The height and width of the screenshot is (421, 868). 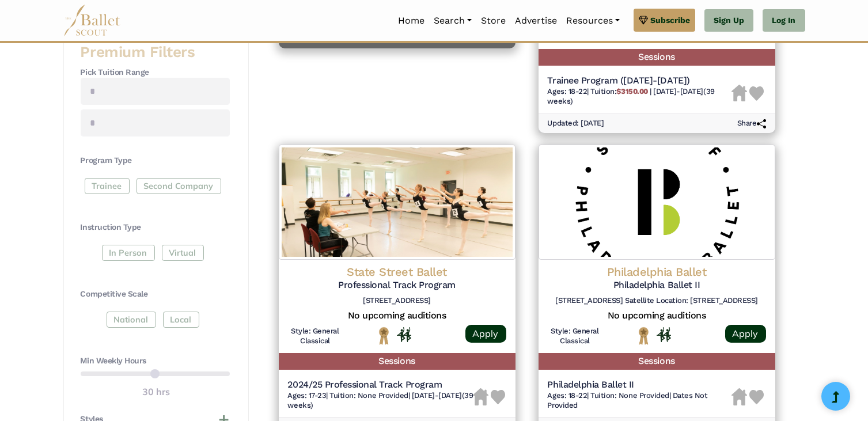 I want to click on h4: Competitive Scale, so click(x=155, y=294).